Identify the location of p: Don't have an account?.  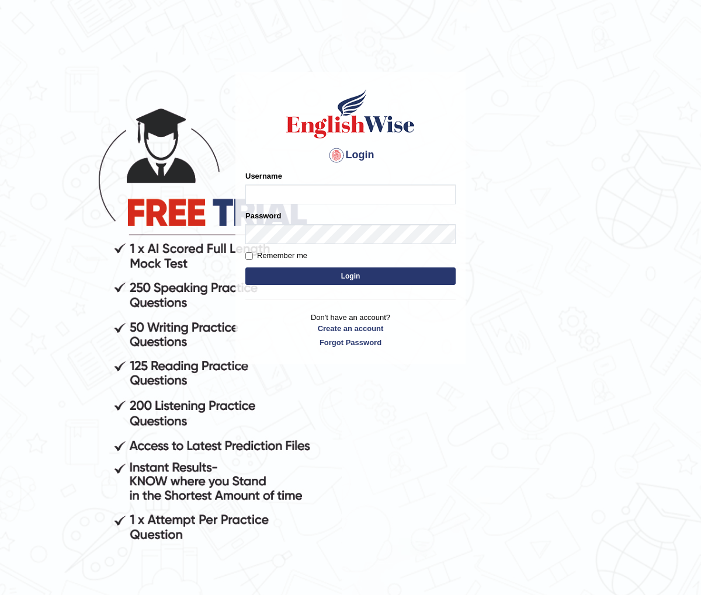
(351, 330).